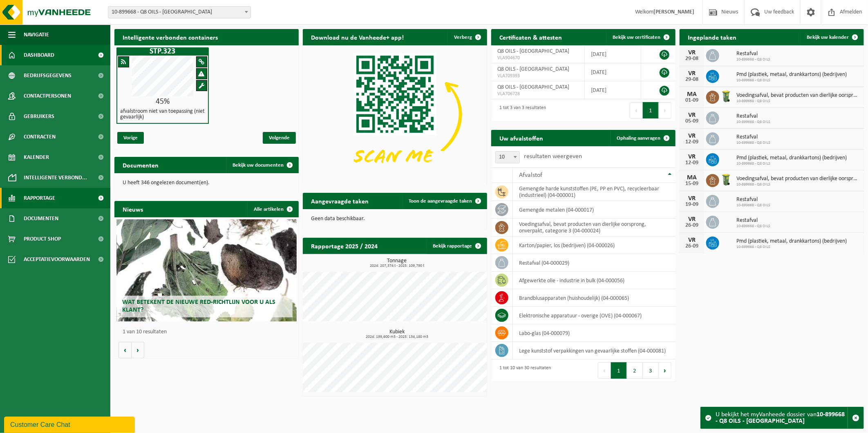 The height and width of the screenshot is (433, 868). What do you see at coordinates (133, 209) in the screenshot?
I see `h2: Nieuws` at bounding box center [133, 209].